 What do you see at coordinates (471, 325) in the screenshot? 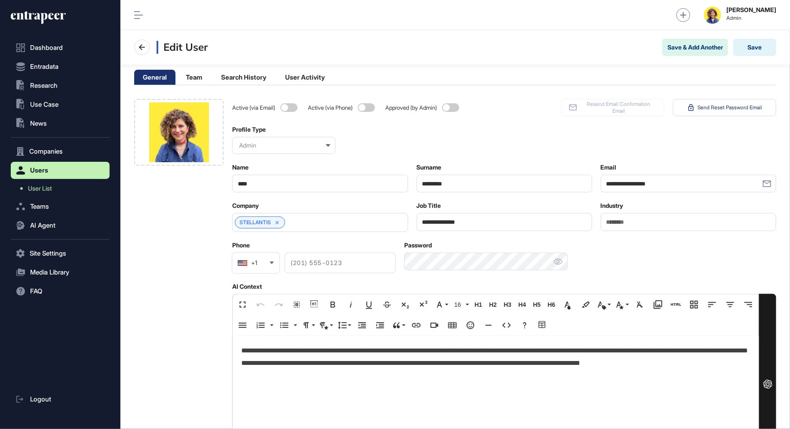
I see `button: Emoticons` at bounding box center [471, 325].